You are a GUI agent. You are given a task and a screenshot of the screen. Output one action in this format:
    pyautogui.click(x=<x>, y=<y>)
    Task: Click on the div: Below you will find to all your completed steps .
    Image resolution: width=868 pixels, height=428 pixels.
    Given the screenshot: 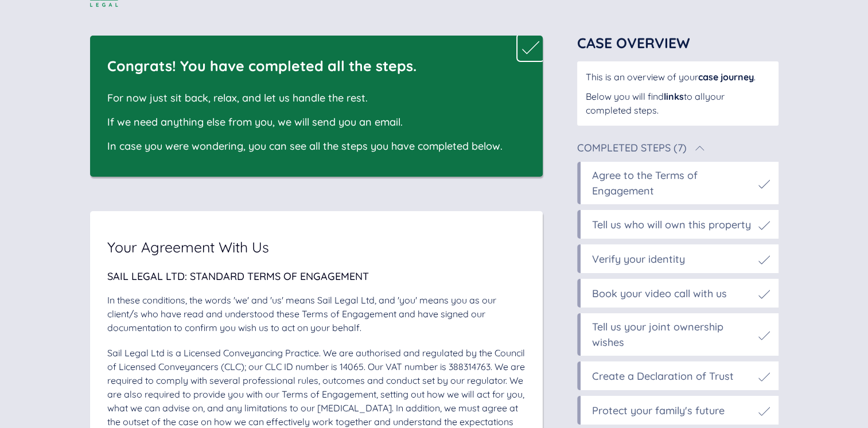 What is the action you would take?
    pyautogui.click(x=677, y=104)
    